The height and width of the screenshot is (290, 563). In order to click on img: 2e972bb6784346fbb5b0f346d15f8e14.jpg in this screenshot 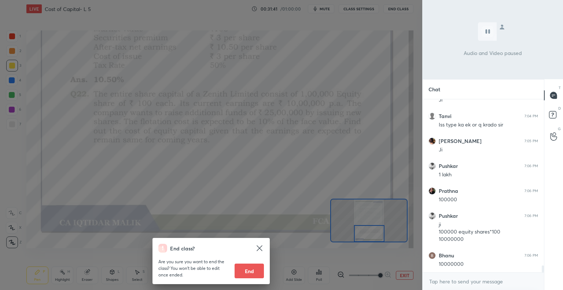, I will do `click(432, 191)`.